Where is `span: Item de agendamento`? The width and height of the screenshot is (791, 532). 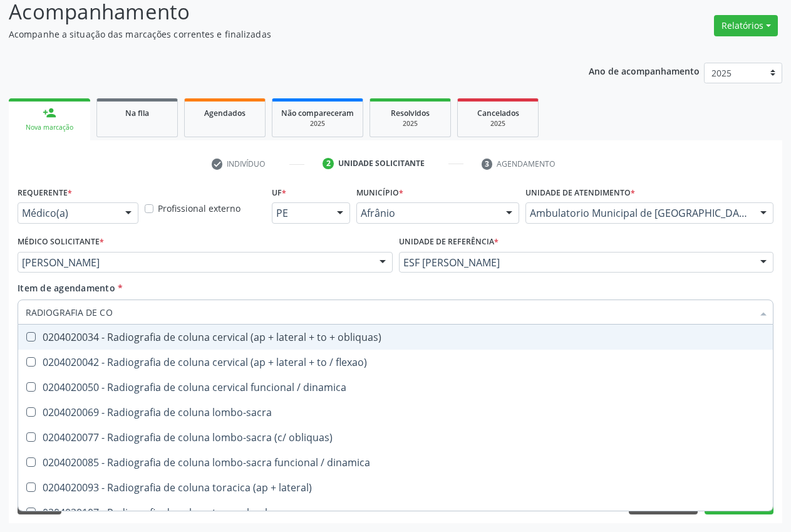
span: Item de agendamento is located at coordinates (67, 287).